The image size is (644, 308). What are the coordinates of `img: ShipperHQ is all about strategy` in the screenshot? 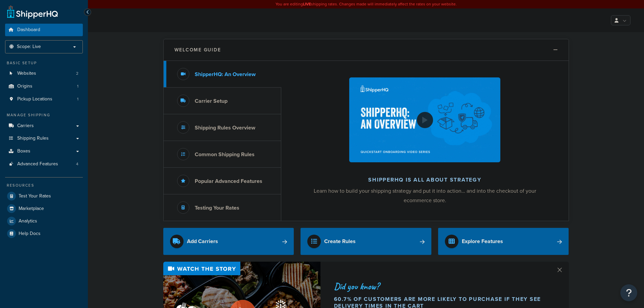 It's located at (425, 120).